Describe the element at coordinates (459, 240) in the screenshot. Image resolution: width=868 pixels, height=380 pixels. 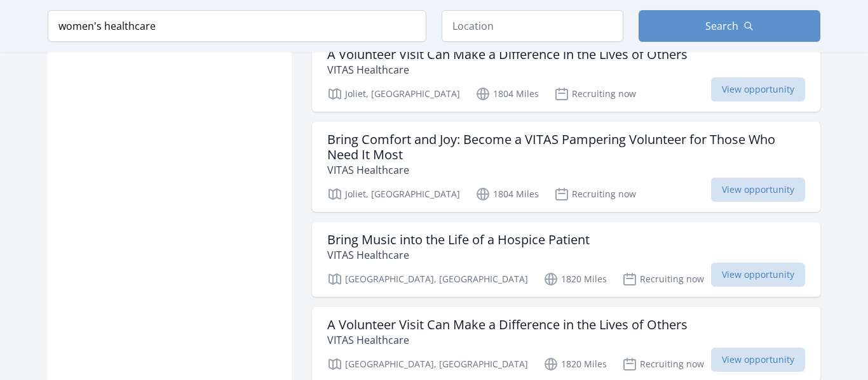
I see `h3: Bring Music into the Life of a Hospice Patient` at that location.